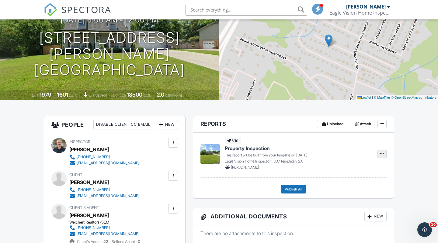 The height and width of the screenshot is (243, 438). Describe the element at coordinates (160, 95) in the screenshot. I see `div: 2.0` at that location.